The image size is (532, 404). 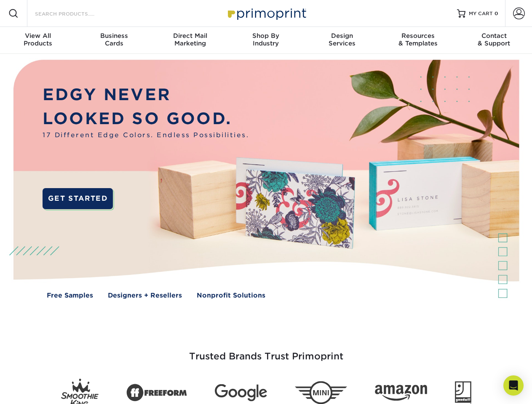 I want to click on span: Business, so click(x=114, y=36).